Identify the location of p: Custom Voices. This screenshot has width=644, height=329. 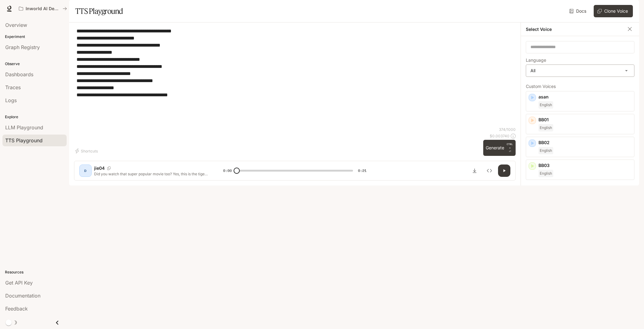
(580, 86).